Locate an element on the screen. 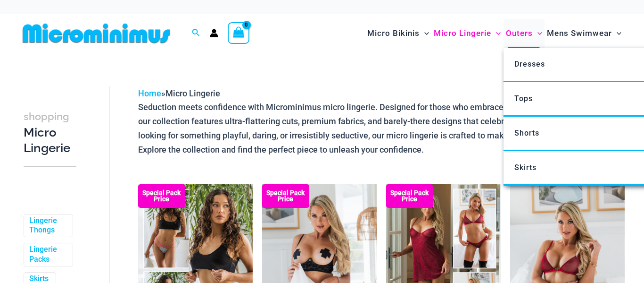 This screenshot has height=283, width=644. span: Dresses is located at coordinates (529, 64).